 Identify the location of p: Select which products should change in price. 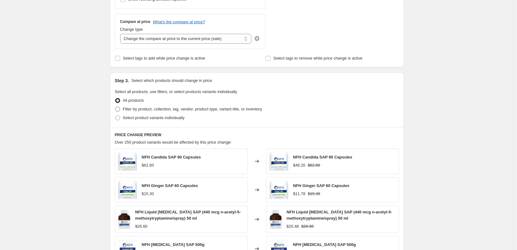
(172, 81).